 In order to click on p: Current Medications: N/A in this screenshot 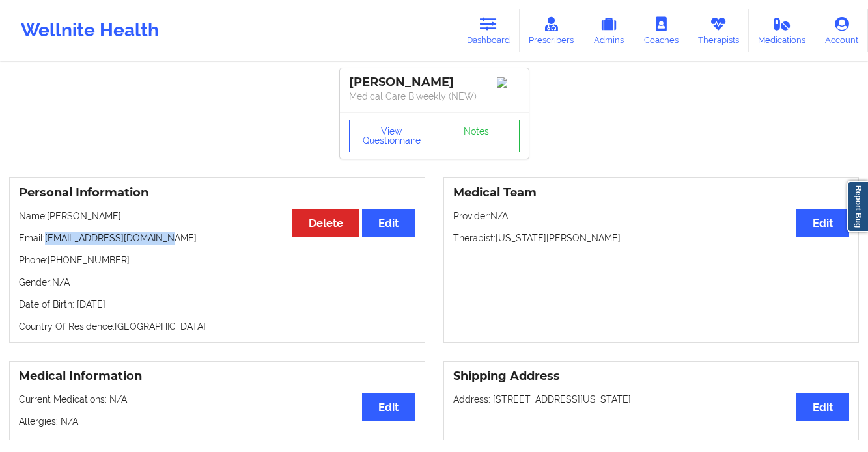, I will do `click(217, 400)`.